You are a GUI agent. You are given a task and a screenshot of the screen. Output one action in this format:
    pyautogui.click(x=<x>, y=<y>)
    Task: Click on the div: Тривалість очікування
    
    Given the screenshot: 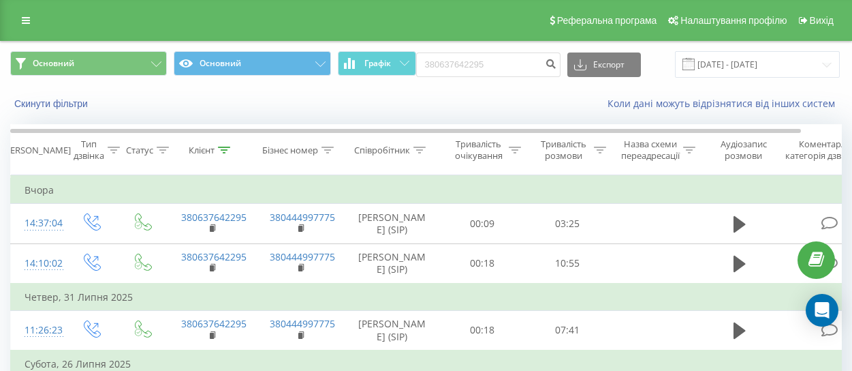 What is the action you would take?
    pyautogui.click(x=478, y=150)
    